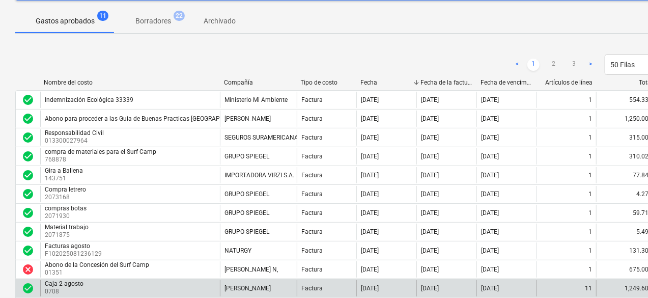 The image size is (648, 298). Describe the element at coordinates (65, 21) in the screenshot. I see `p: Gastos aprobados` at that location.